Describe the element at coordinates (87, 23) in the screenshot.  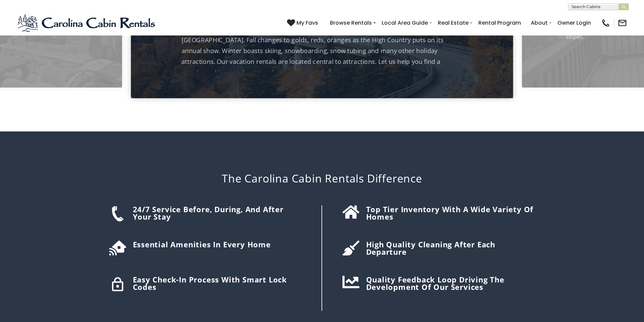
I see `img: Blue-2.png` at that location.